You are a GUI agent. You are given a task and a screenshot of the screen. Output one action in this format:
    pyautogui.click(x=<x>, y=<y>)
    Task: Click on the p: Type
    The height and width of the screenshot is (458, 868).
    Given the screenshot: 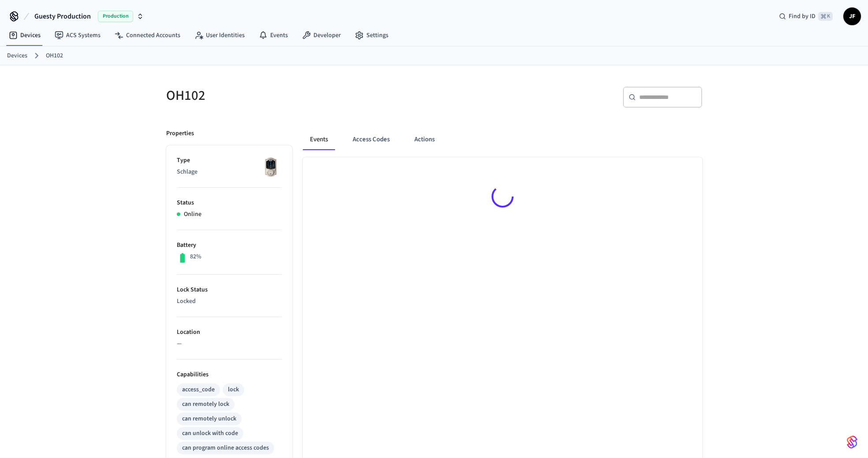 What is the action you would take?
    pyautogui.click(x=230, y=160)
    